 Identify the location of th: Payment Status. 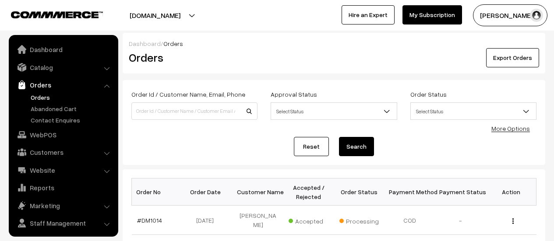
(461, 192).